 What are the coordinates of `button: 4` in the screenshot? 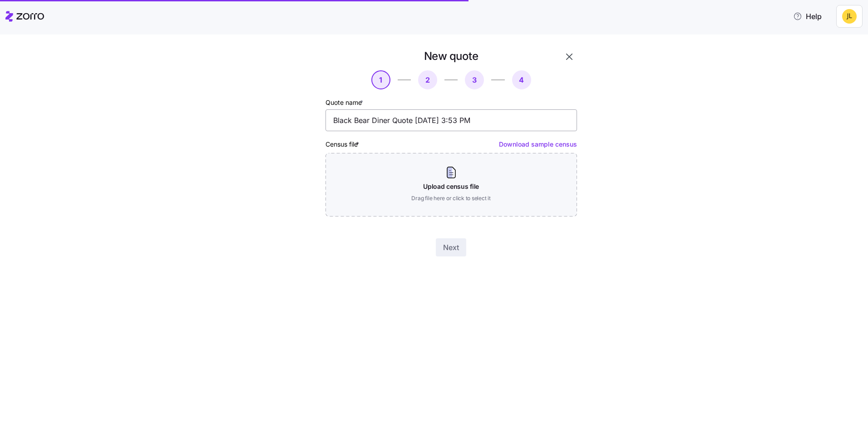 It's located at (522, 80).